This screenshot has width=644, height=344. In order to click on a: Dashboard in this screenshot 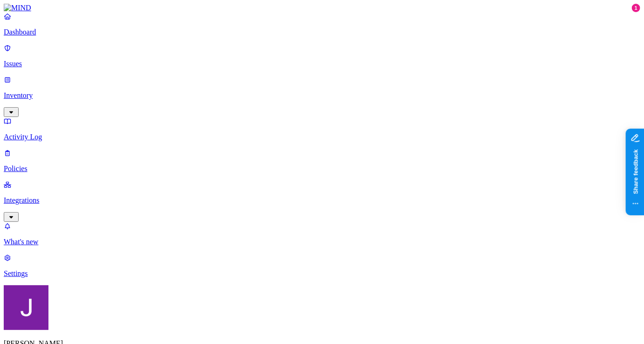, I will do `click(322, 24)`.